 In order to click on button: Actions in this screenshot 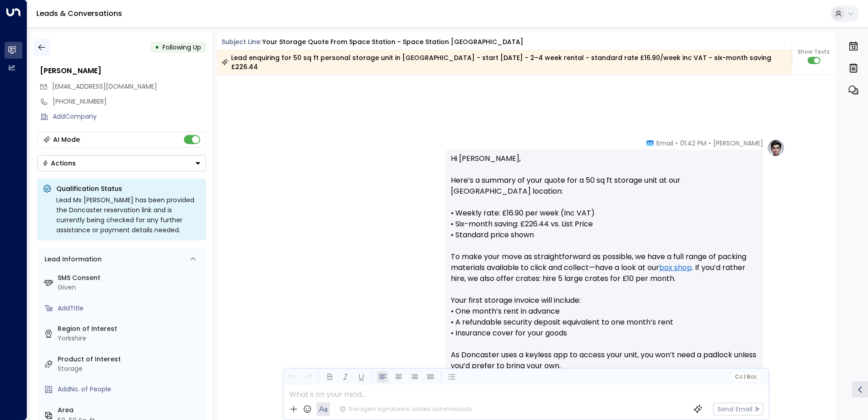, I will do `click(122, 163)`.